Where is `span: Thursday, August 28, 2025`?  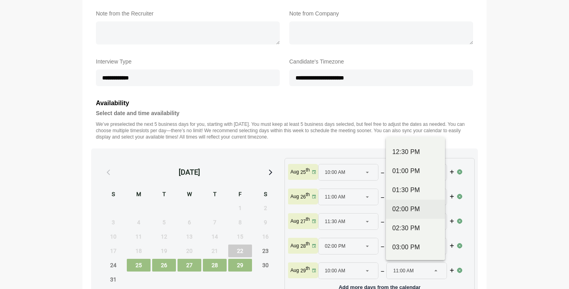 span: Thursday, August 28, 2025 is located at coordinates (215, 265).